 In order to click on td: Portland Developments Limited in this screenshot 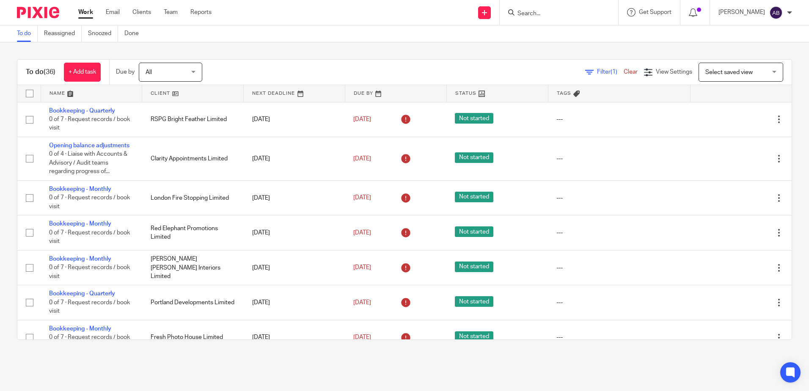, I will do `click(193, 303)`.